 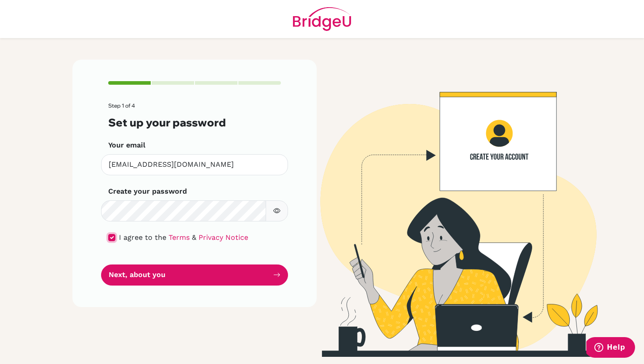 I want to click on label: Your email, so click(x=127, y=145).